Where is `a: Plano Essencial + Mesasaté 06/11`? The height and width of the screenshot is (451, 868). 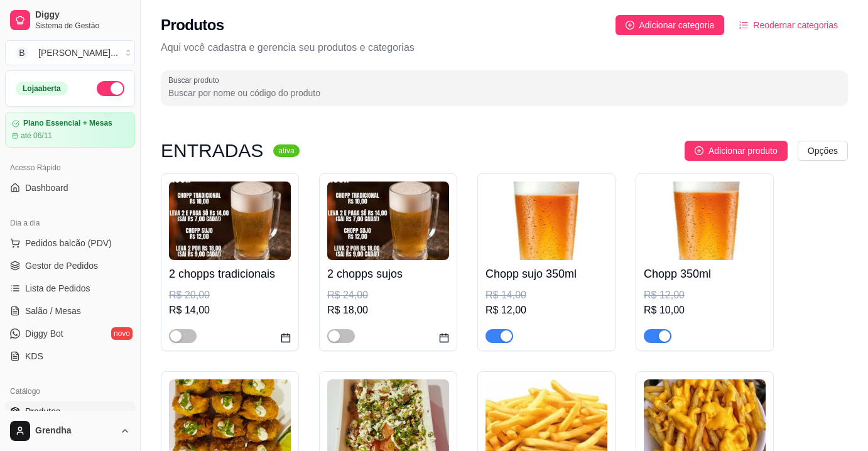
a: Plano Essencial + Mesasaté 06/11 is located at coordinates (70, 129).